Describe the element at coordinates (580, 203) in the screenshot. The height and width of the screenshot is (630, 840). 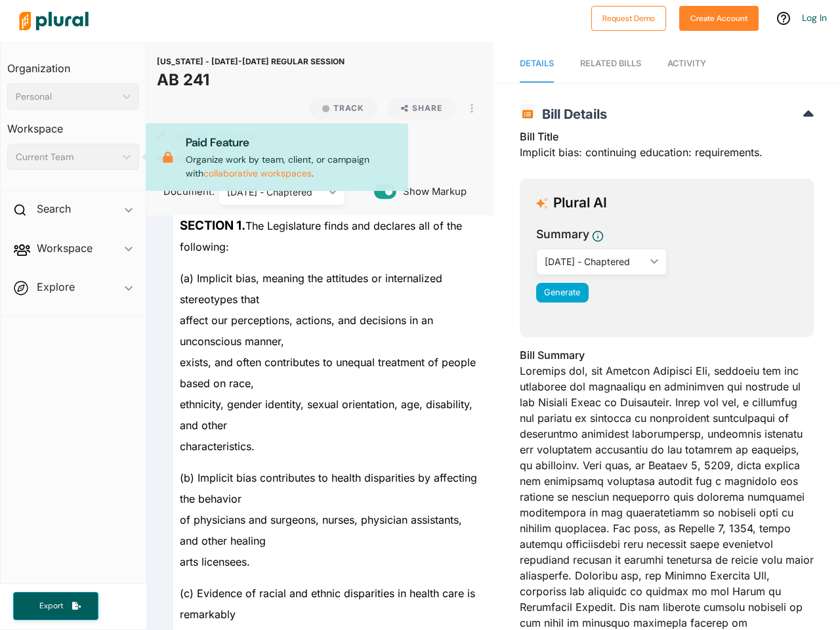
I see `h3: Plural AI` at that location.